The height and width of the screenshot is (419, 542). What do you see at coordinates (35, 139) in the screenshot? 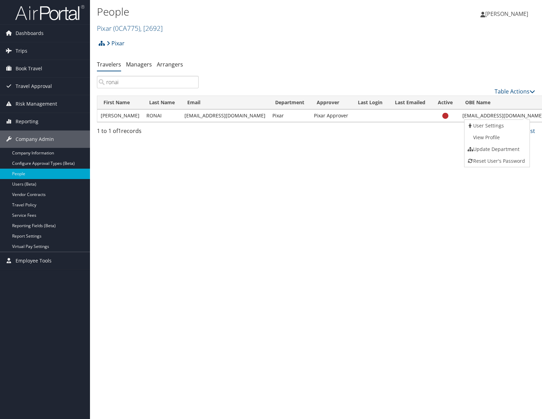
I see `span: Company Admin` at bounding box center [35, 139].